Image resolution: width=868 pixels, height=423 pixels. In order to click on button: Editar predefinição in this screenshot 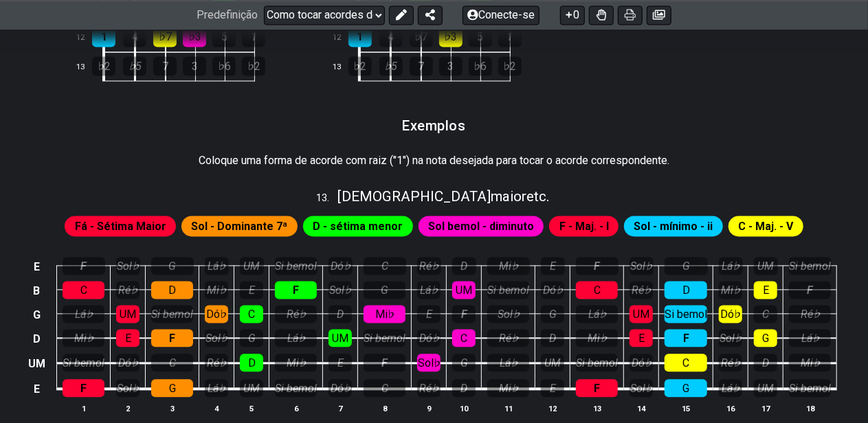, I will do `click(402, 15)`.